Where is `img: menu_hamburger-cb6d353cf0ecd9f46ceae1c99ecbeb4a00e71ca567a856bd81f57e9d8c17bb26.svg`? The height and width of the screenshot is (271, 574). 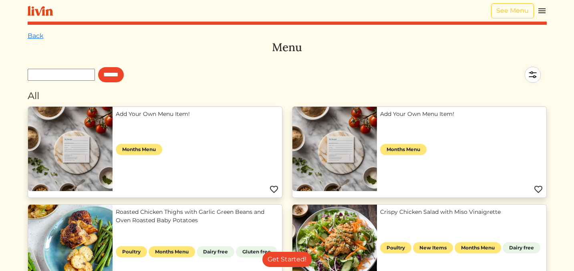
img: menu_hamburger-cb6d353cf0ecd9f46ceae1c99ecbeb4a00e71ca567a856bd81f57e9d8c17bb26.svg is located at coordinates (542, 11).